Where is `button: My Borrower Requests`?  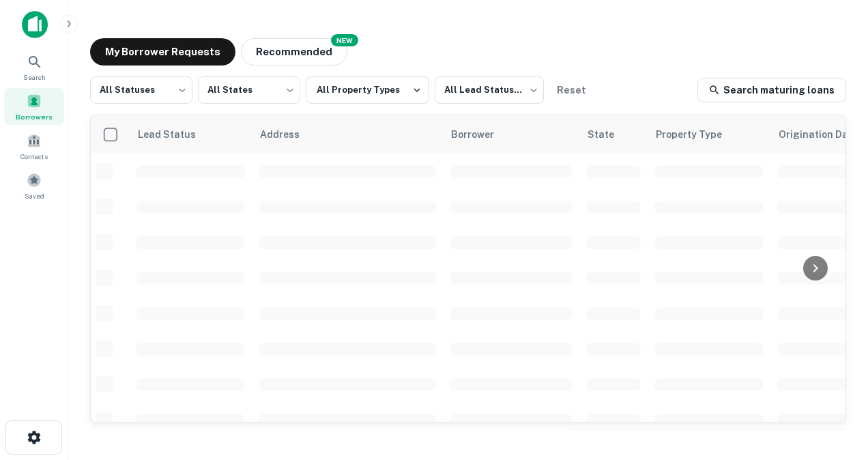
button: My Borrower Requests is located at coordinates (162, 51).